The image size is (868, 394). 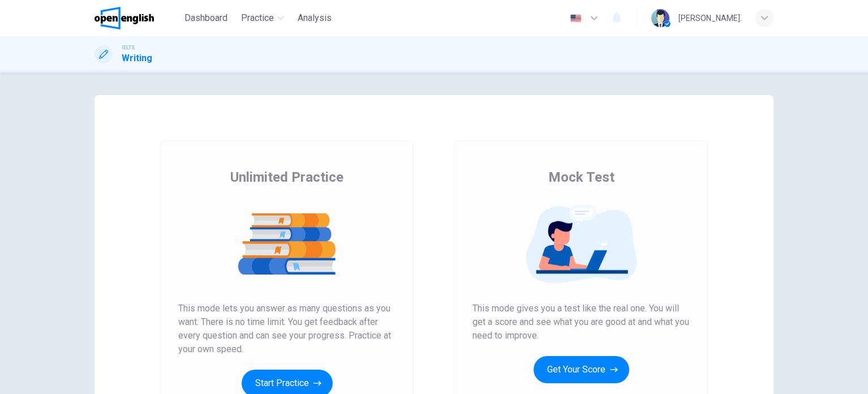 What do you see at coordinates (581, 370) in the screenshot?
I see `button: Get Your Score` at bounding box center [581, 370].